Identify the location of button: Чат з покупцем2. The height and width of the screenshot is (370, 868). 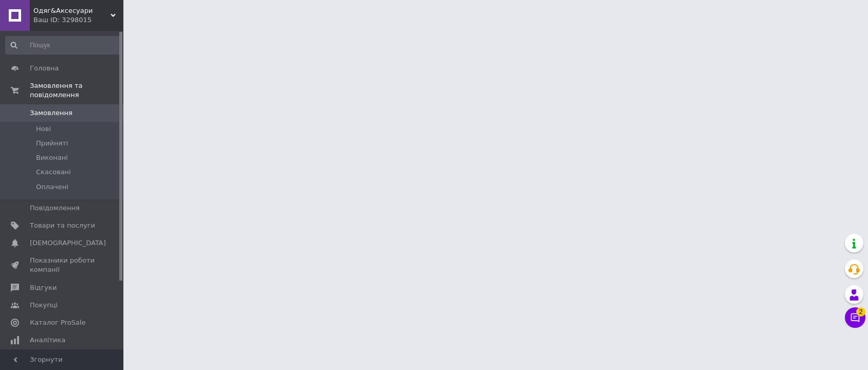
(855, 318).